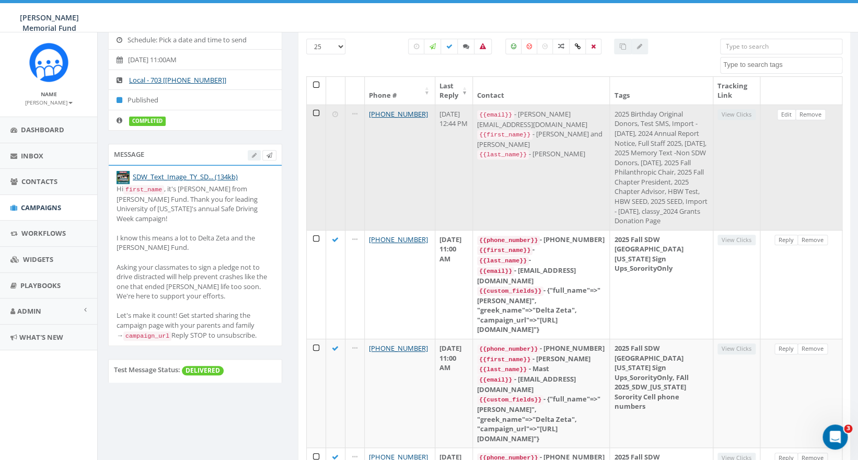 The height and width of the screenshot is (460, 858). Describe the element at coordinates (466, 46) in the screenshot. I see `label: Replied` at that location.